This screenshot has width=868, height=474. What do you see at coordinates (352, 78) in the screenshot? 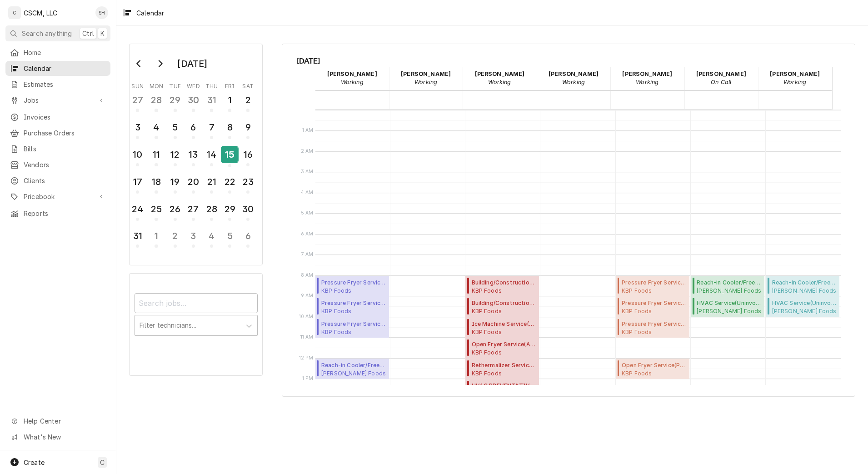
I see `div: Chris Lynch - Working` at bounding box center [352, 78].